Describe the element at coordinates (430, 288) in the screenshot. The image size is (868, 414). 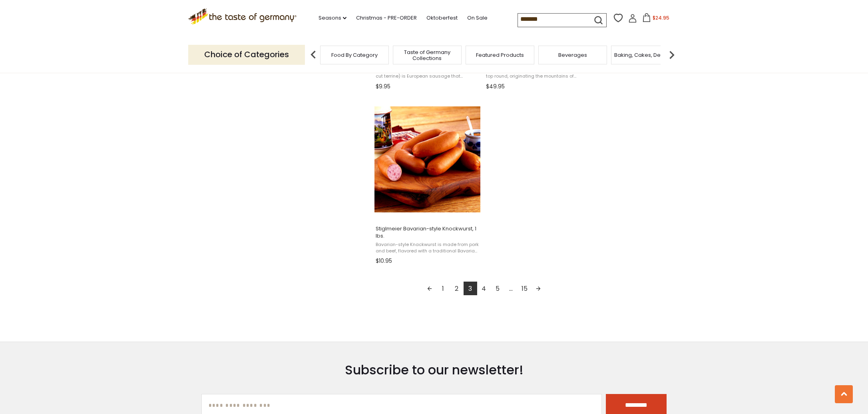
I see `a: Previous page` at that location.